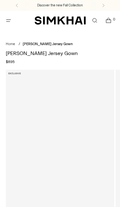 The image size is (120, 207). Describe the element at coordinates (94, 20) in the screenshot. I see `a: Open search modal` at that location.